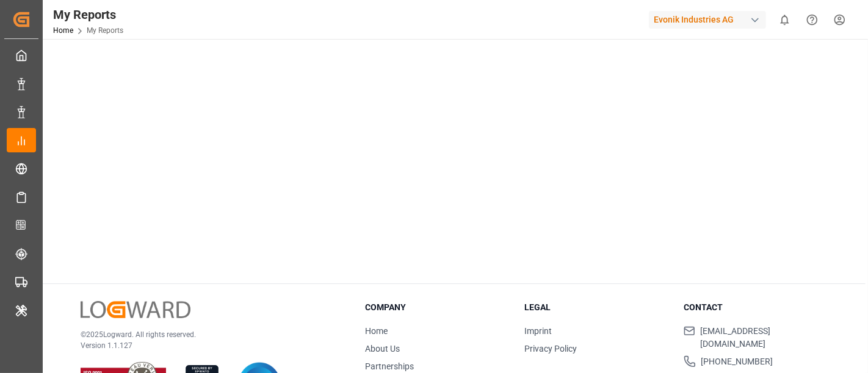 This screenshot has width=868, height=373. What do you see at coordinates (437, 308) in the screenshot?
I see `h3: Company` at bounding box center [437, 308].